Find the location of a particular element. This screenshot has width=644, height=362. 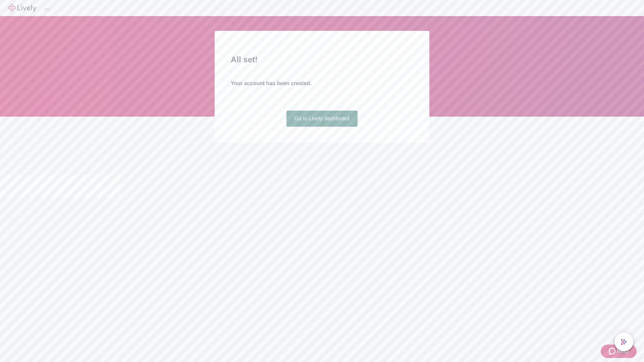

h4: Your account has been created. is located at coordinates (322, 84).